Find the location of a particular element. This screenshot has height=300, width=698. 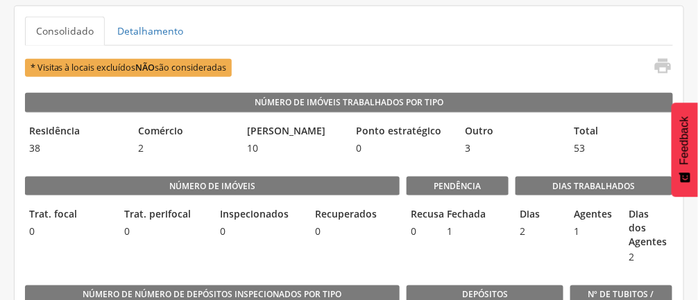

span: 3 is located at coordinates (512, 148).